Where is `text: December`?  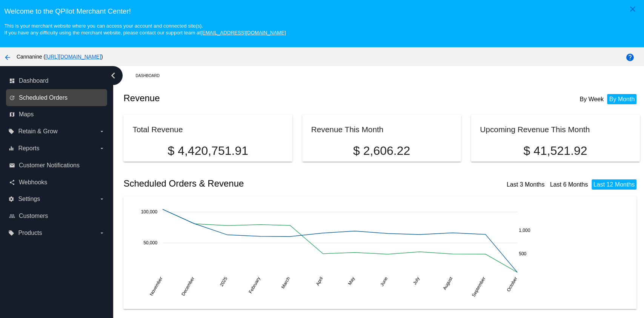 text: December is located at coordinates (188, 286).